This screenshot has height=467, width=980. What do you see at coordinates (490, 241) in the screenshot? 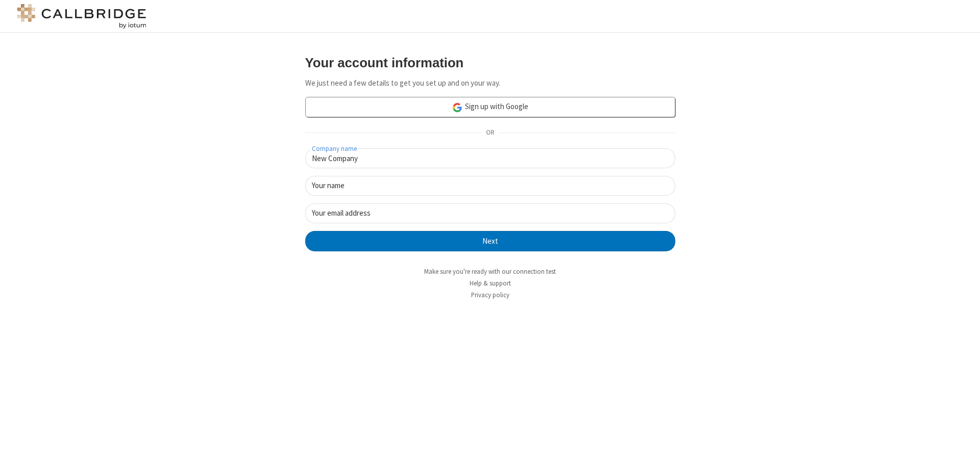
I see `button: Next` at bounding box center [490, 241].